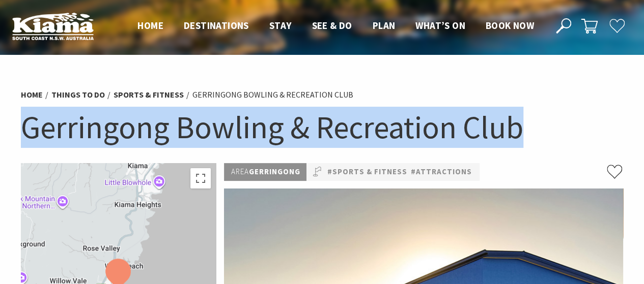  I want to click on span: What’s On, so click(440, 26).